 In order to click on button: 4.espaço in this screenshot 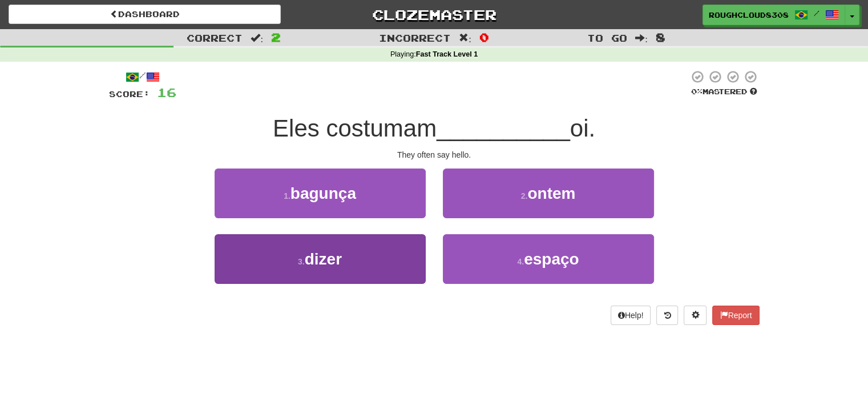, I will do `click(549, 259)`.